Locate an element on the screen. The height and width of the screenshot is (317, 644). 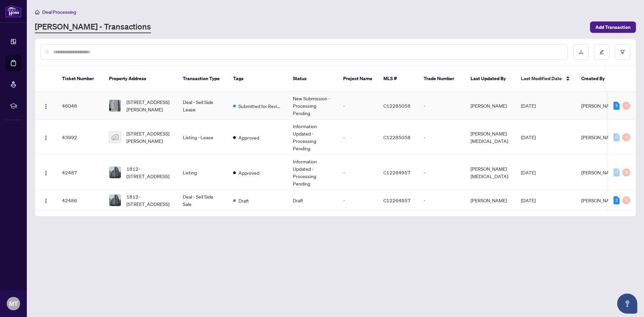
th: Trade Number is located at coordinates (442, 79).